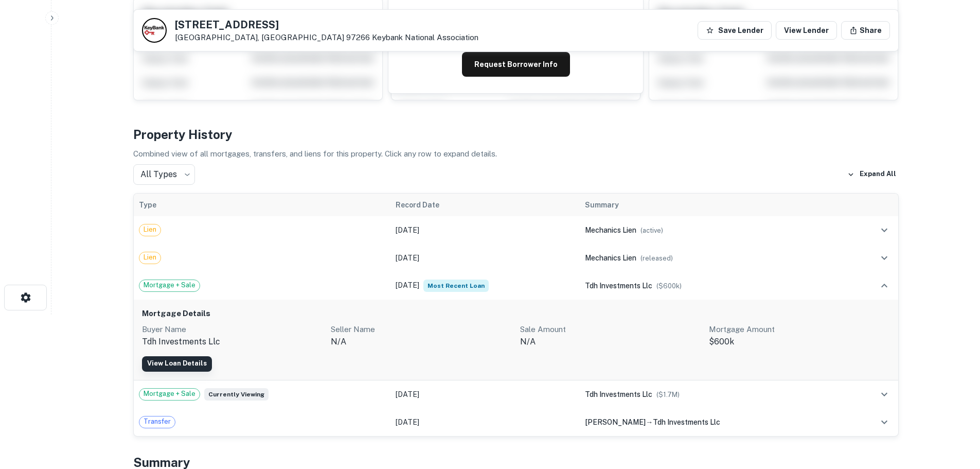  I want to click on a: Keybank National Association, so click(425, 37).